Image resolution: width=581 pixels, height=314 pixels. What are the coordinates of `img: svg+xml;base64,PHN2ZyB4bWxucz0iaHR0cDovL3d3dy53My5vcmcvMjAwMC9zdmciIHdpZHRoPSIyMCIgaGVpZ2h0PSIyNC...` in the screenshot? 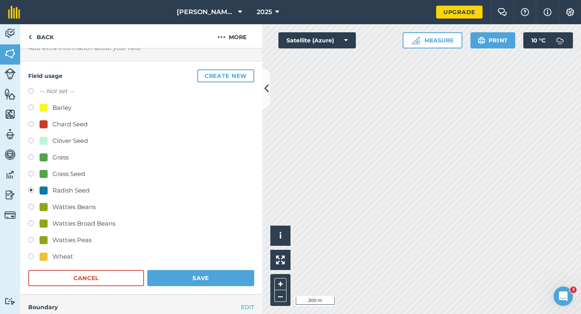 It's located at (222, 37).